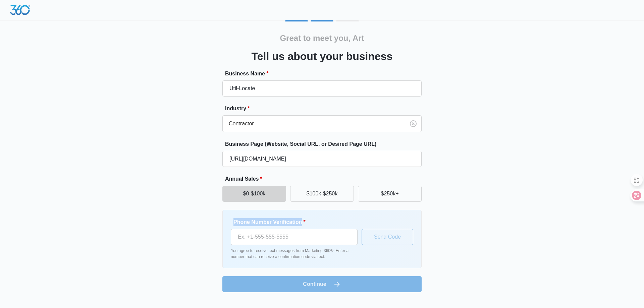 The image size is (644, 308). Describe the element at coordinates (390, 194) in the screenshot. I see `button: $250k+` at that location.